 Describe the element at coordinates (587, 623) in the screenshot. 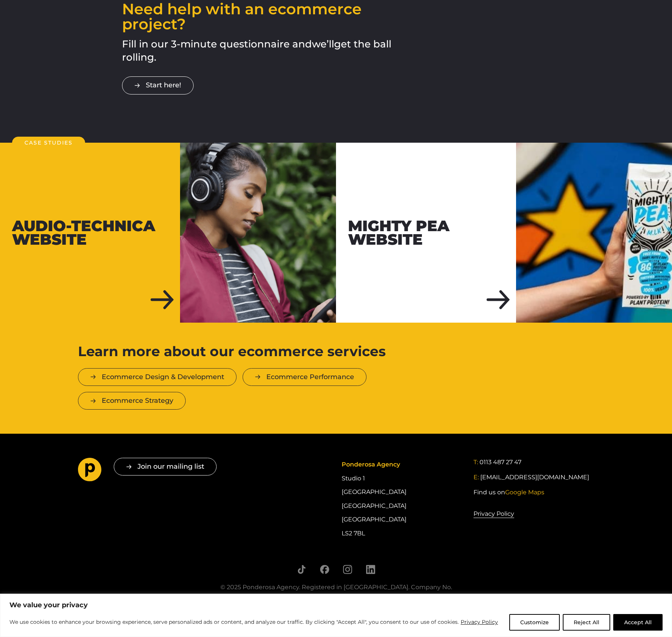

I see `button: Reject All` at that location.